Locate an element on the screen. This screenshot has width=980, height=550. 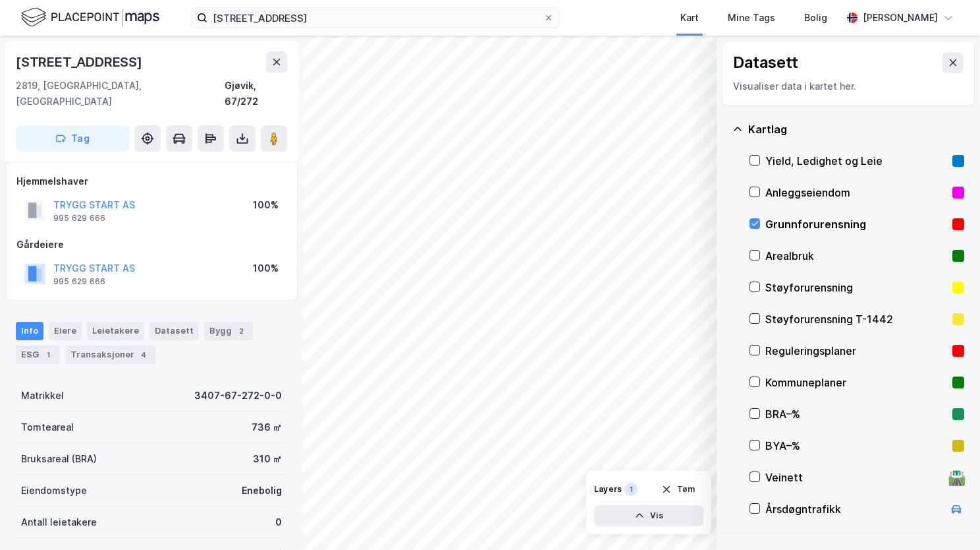
div: Årsdøgntrafikk is located at coordinates (854, 509).